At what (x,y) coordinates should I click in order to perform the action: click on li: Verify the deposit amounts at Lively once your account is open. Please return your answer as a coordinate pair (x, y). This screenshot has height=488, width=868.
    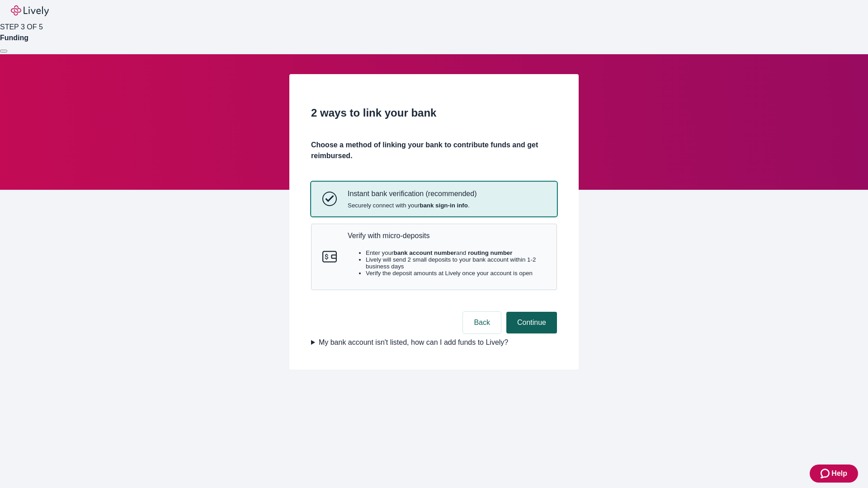
    Looking at the image, I should click on (456, 273).